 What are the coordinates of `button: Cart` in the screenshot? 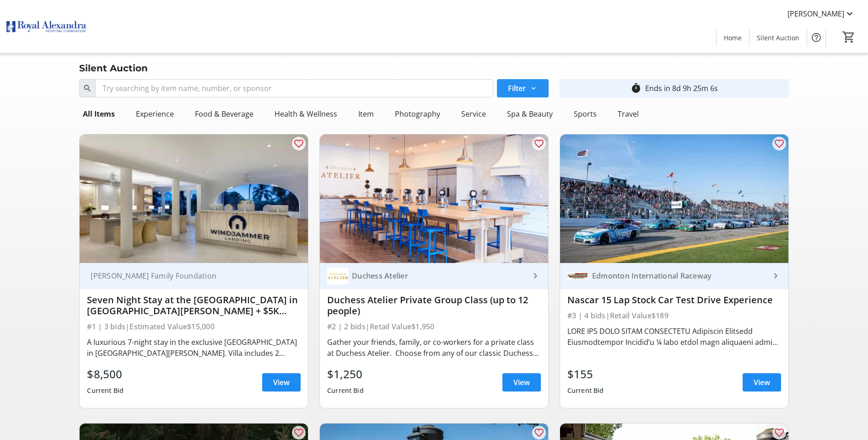 It's located at (849, 37).